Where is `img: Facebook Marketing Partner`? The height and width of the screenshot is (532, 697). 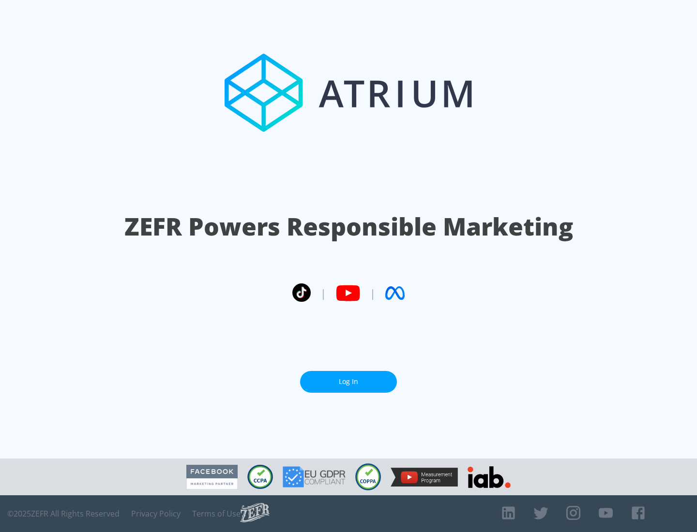 img: Facebook Marketing Partner is located at coordinates (212, 477).